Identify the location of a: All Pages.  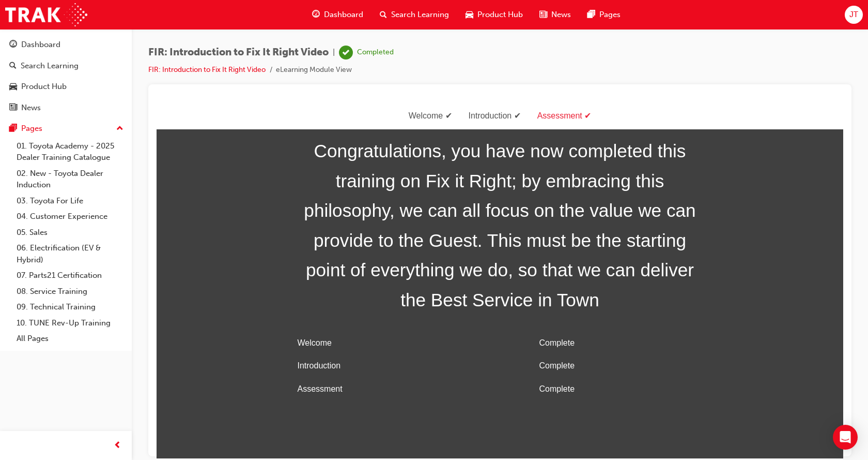
(70, 338).